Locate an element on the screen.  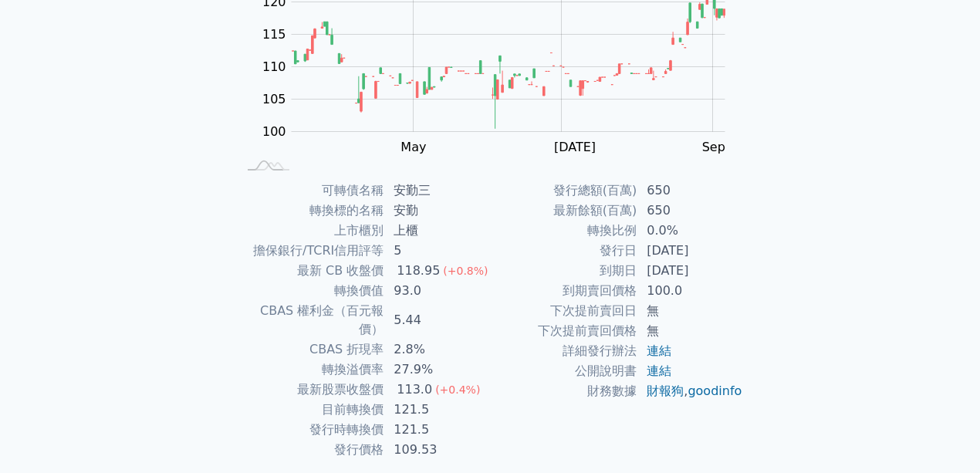
td: 5 is located at coordinates (436, 250).